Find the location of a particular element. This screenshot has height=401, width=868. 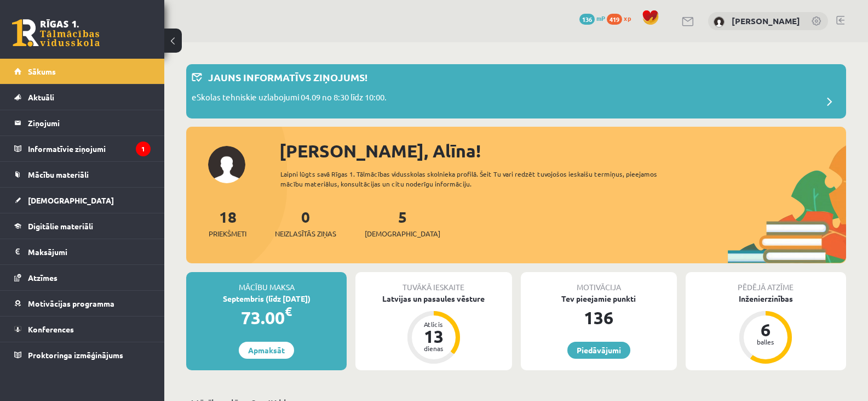

span: Mācību materiāli is located at coordinates (58, 174).